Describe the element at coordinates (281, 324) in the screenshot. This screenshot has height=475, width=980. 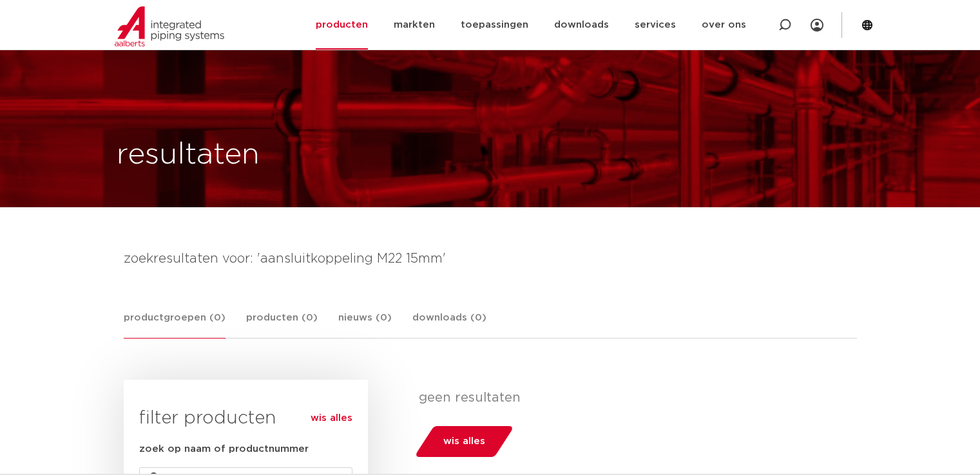
I see `a: producten (0)` at that location.